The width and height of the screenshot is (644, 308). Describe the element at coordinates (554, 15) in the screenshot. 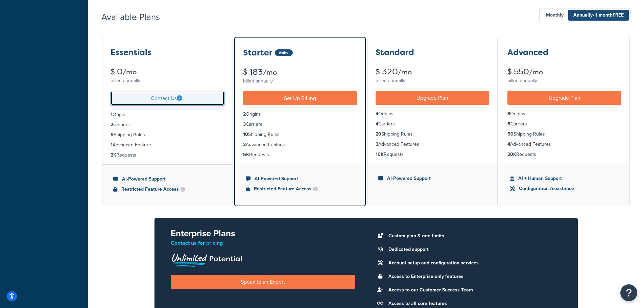

I see `span: Monthly` at that location.